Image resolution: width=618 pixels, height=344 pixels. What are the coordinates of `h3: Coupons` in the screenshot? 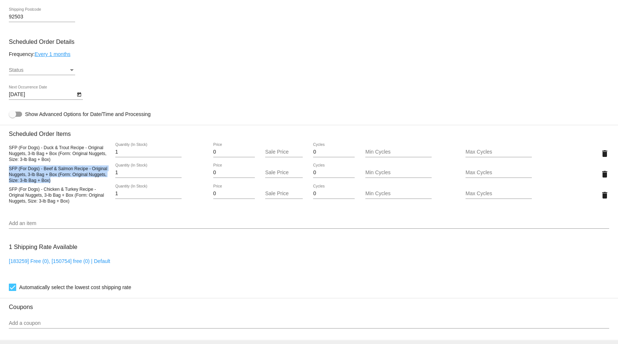 It's located at (309, 304).